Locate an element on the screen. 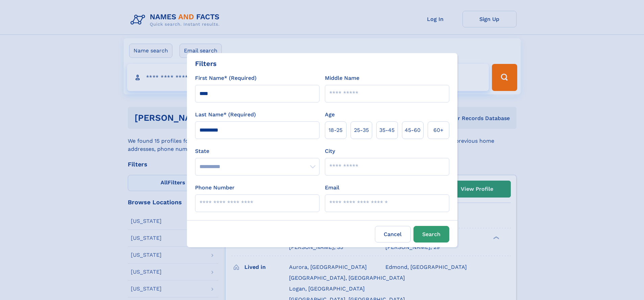 This screenshot has width=644, height=300. button: Search is located at coordinates (431, 234).